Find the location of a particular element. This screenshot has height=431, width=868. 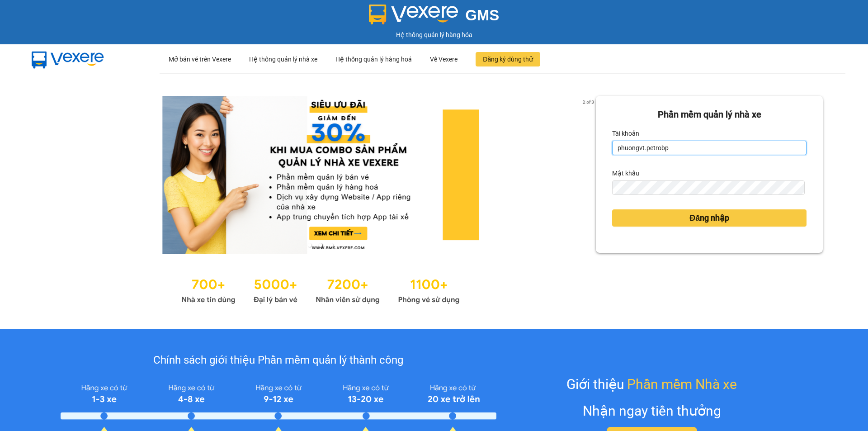

div: Hệ thống quản lý hàng hóa is located at coordinates (434, 35).